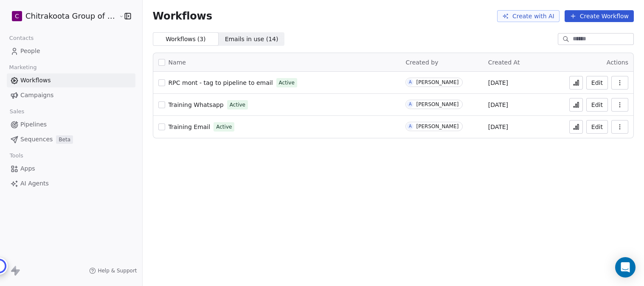 This screenshot has height=286, width=644. I want to click on span: Created by, so click(422, 62).